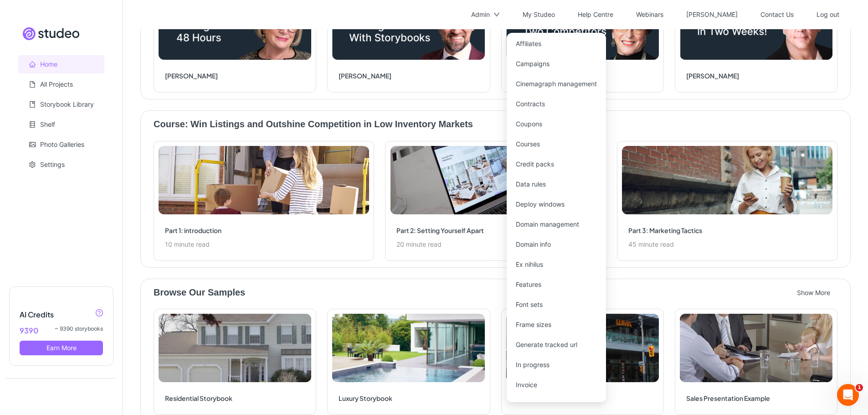  Describe the element at coordinates (595, 14) in the screenshot. I see `a: Help Centre` at that location.